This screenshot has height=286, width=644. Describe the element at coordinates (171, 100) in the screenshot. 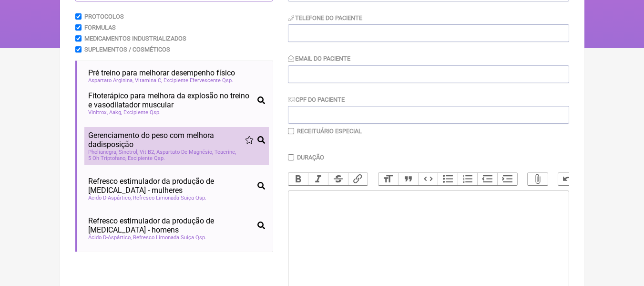

I see `span: Fitoterápico para melhora da explosão no treino e vasodilatador muscular` at that location.